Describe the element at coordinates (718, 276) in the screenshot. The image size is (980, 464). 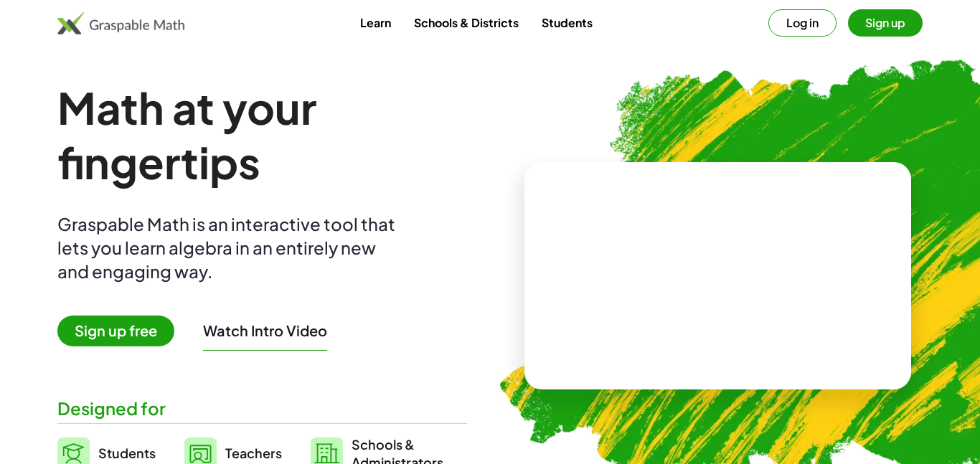
I see `video: What is this? This is dynamic math notation. Dynamic math notation plays a central role in how Gr...` at that location.